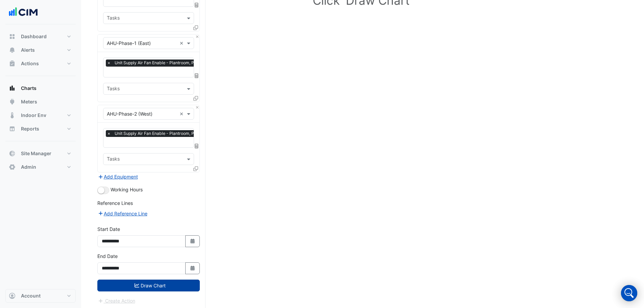 This screenshot has height=308, width=644. I want to click on button: Add Equipment, so click(118, 176).